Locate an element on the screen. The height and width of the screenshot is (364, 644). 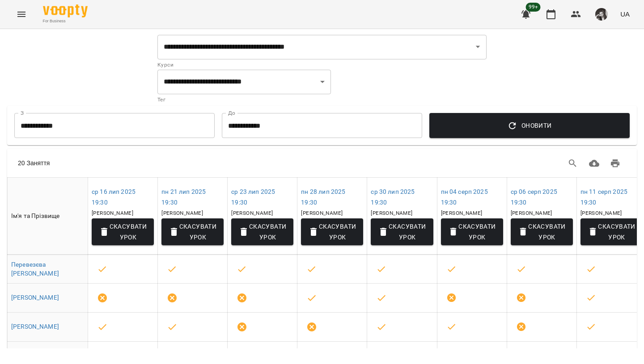
span: 99+ is located at coordinates (533, 7).